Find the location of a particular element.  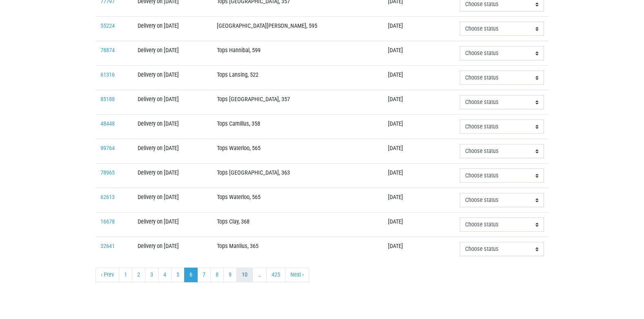

td: Tops Camillus, 358 is located at coordinates (297, 127).